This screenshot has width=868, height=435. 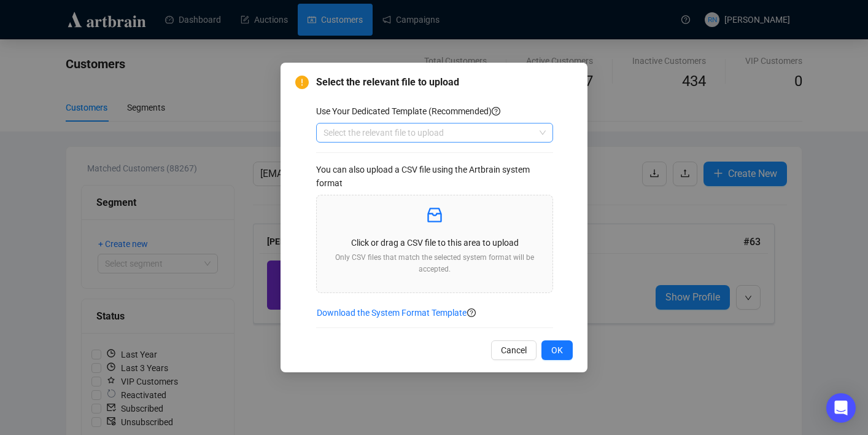 I want to click on span: Select the relevant file to upload, so click(x=444, y=82).